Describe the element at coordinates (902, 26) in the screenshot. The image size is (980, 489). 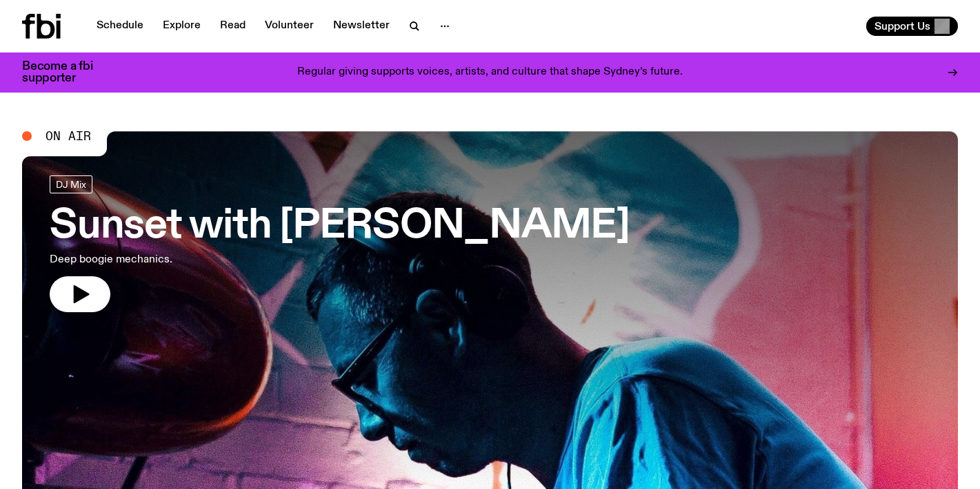
I see `span: Support Us` at that location.